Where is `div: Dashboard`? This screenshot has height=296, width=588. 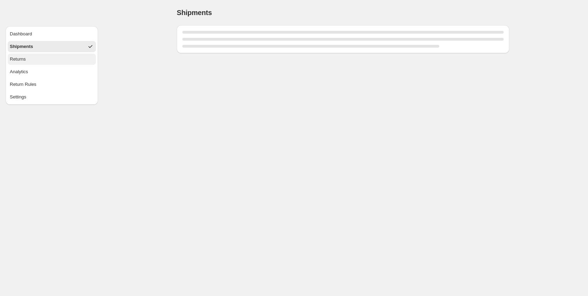 div: Dashboard is located at coordinates (21, 34).